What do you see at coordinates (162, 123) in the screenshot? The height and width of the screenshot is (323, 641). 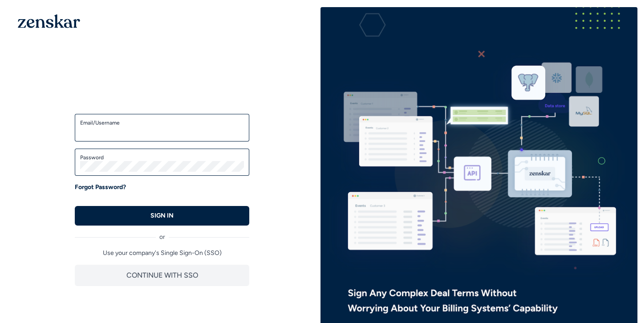 I see `label: Email/Username` at bounding box center [162, 123].